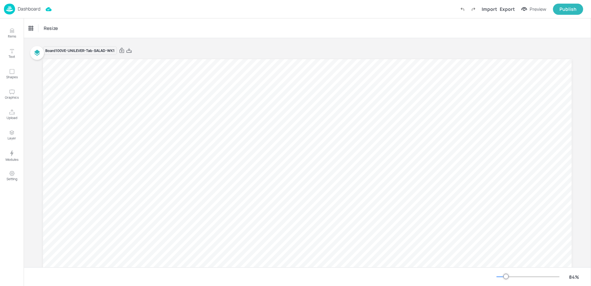  What do you see at coordinates (51, 28) in the screenshot?
I see `span: Resize` at bounding box center [51, 28].